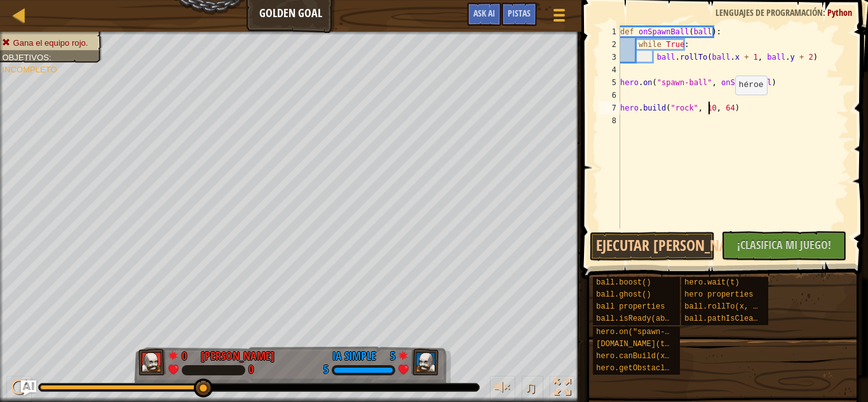 The height and width of the screenshot is (402, 868). What do you see at coordinates (839, 12) in the screenshot?
I see `span: Python` at bounding box center [839, 12].